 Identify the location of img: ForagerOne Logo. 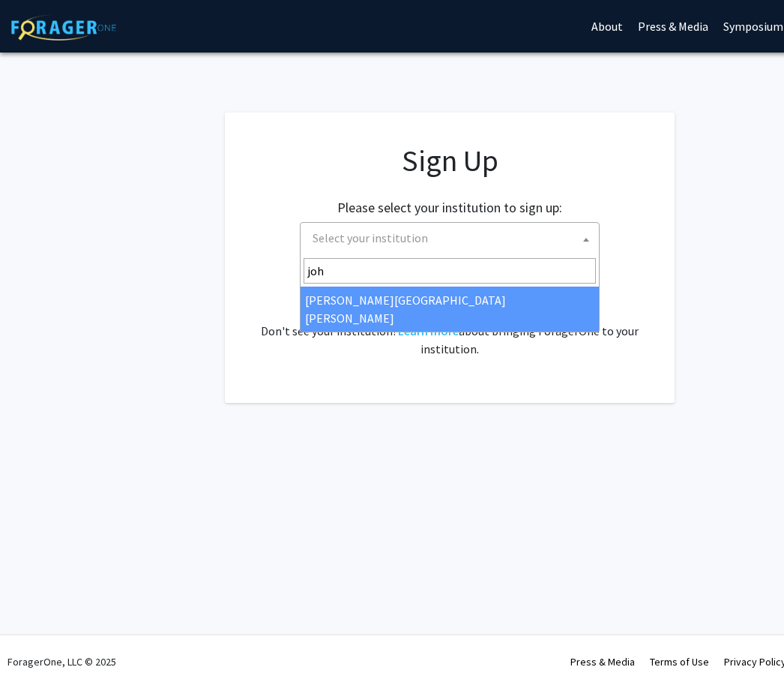
(64, 27).